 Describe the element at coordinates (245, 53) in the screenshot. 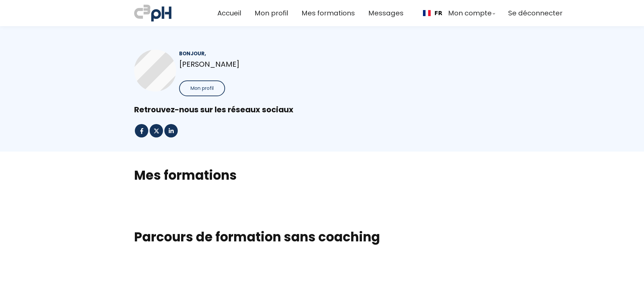

I see `div: Bonjour,` at that location.